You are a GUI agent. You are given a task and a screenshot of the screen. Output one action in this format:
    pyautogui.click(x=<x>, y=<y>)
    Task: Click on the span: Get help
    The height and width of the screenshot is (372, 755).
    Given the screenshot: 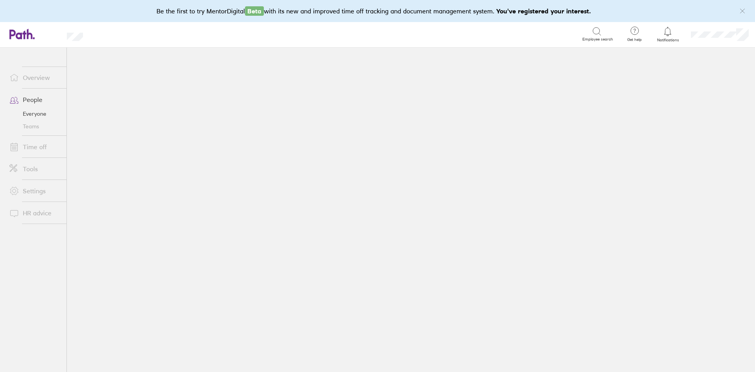 What is the action you would take?
    pyautogui.click(x=634, y=40)
    